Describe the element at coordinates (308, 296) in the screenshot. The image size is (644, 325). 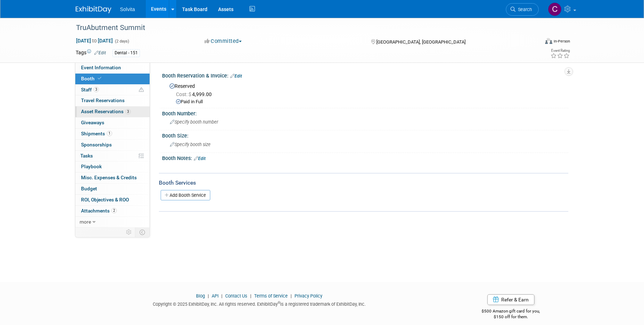
I see `a: Privacy Policy` at that location.